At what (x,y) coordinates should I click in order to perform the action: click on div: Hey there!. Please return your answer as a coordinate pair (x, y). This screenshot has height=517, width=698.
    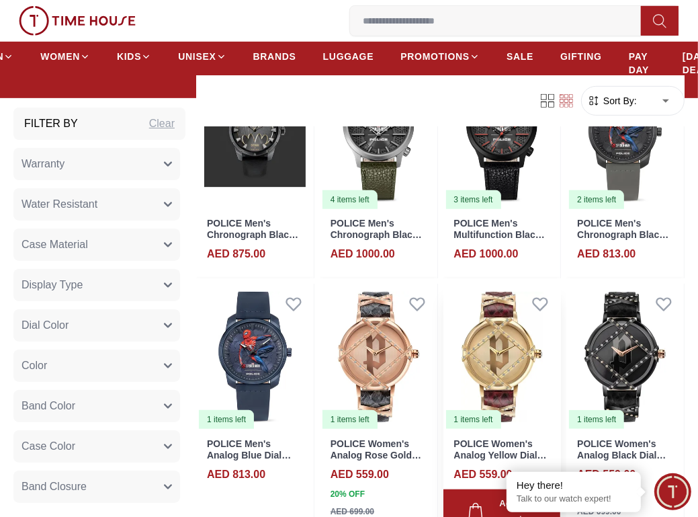
    Looking at the image, I should click on (574, 485).